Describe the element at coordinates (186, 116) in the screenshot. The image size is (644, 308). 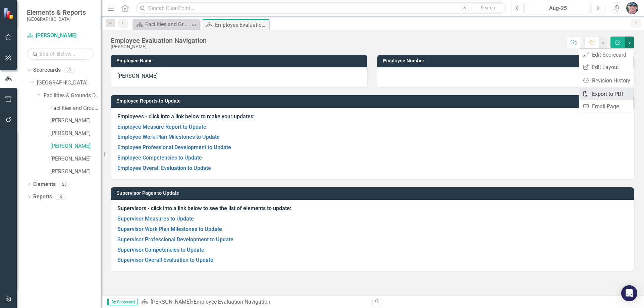
I see `strong: Employees - click into a link below to make your updates:` at that location.